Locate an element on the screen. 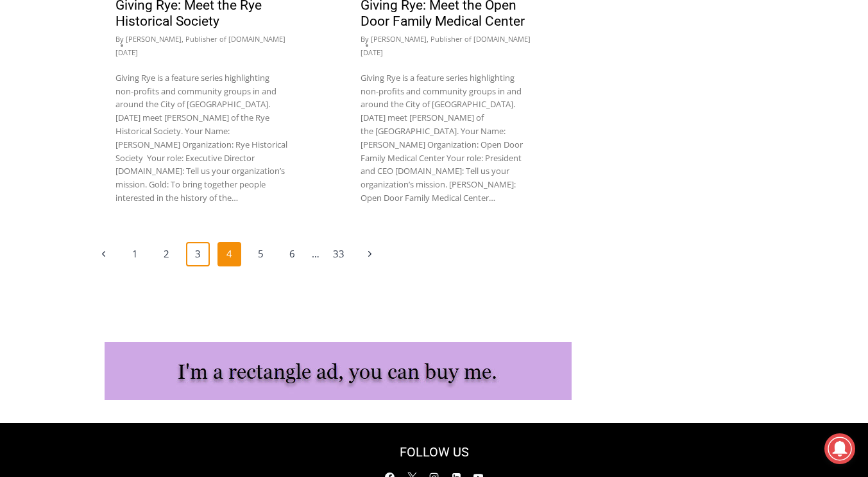  a: I'm a rectangle ad, you can buy me is located at coordinates (338, 371).